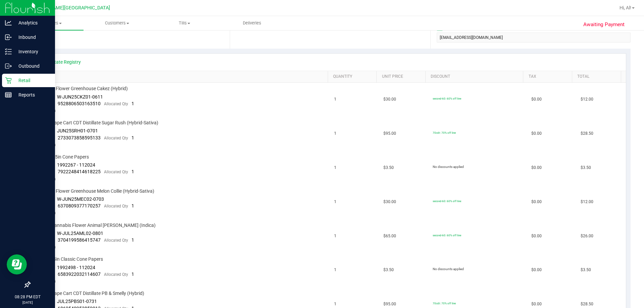 The height and width of the screenshot is (308, 644). I want to click on p: Outbound, so click(32, 66).